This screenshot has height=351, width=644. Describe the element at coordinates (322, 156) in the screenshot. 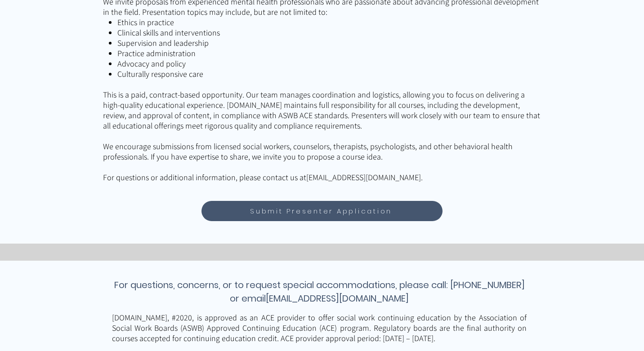

I see `p: We encourage submissions from licensed social workers, counselors, therapists, psychologists, and...` at that location.